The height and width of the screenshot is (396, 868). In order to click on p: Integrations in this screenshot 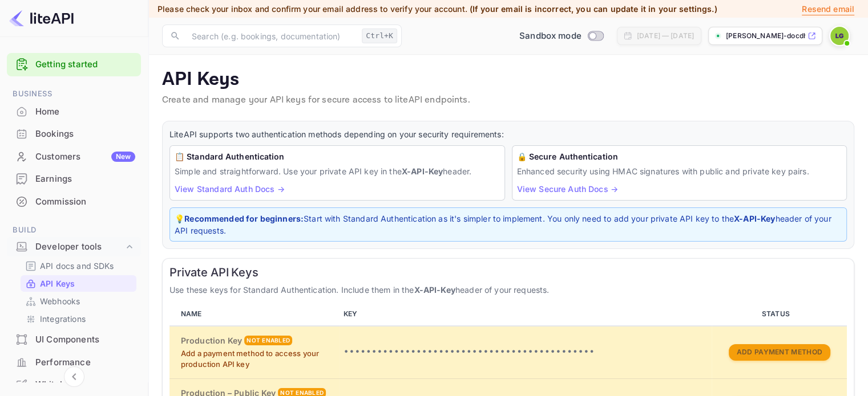, I will do `click(63, 319)`.